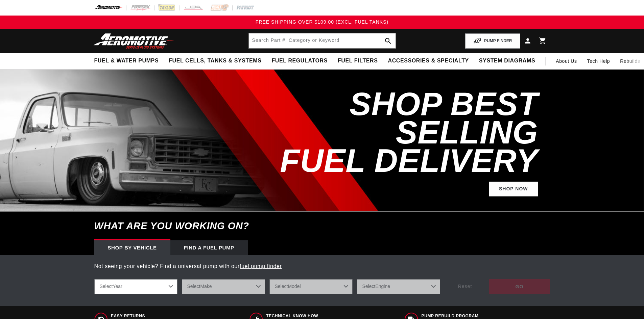 Image resolution: width=644 pixels, height=319 pixels. Describe the element at coordinates (388, 41) in the screenshot. I see `button: search button` at that location.